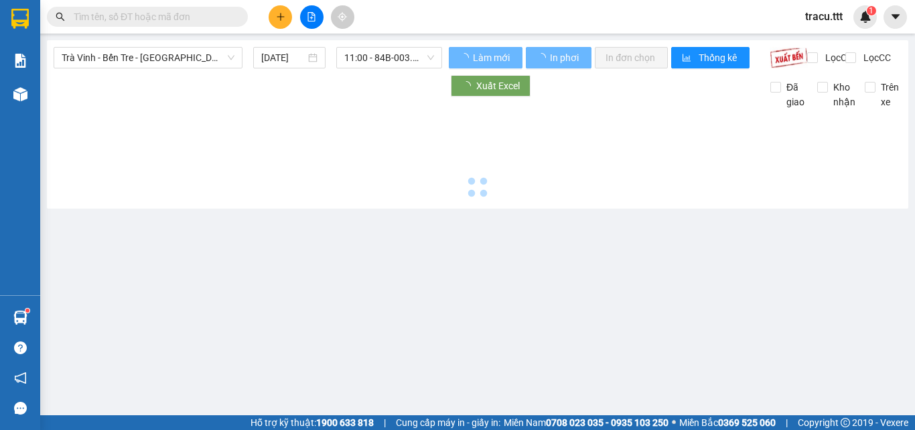 Image resolution: width=915 pixels, height=430 pixels. What do you see at coordinates (312, 17) in the screenshot?
I see `button: file-add` at bounding box center [312, 17].